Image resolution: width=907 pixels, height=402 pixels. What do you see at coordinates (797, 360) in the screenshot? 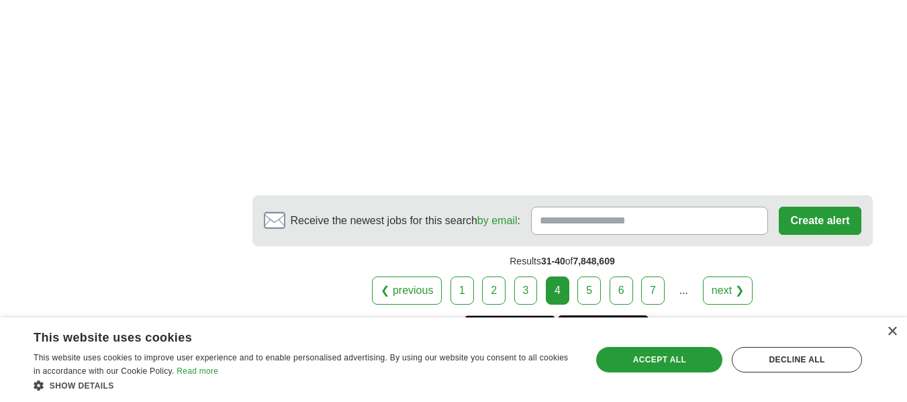
I see `div: Decline all` at bounding box center [797, 360].